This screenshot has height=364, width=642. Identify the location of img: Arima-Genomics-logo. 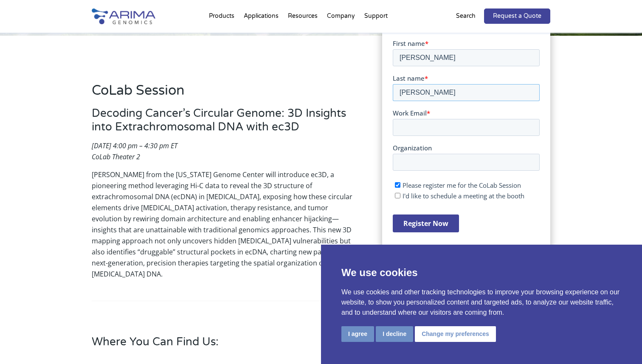
(124, 16).